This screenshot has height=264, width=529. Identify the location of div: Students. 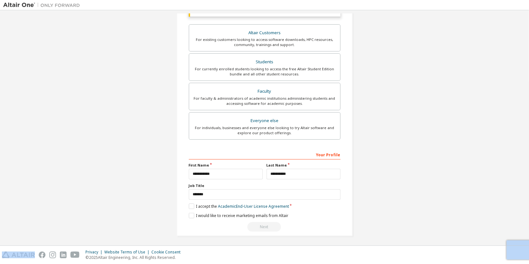
(264, 62).